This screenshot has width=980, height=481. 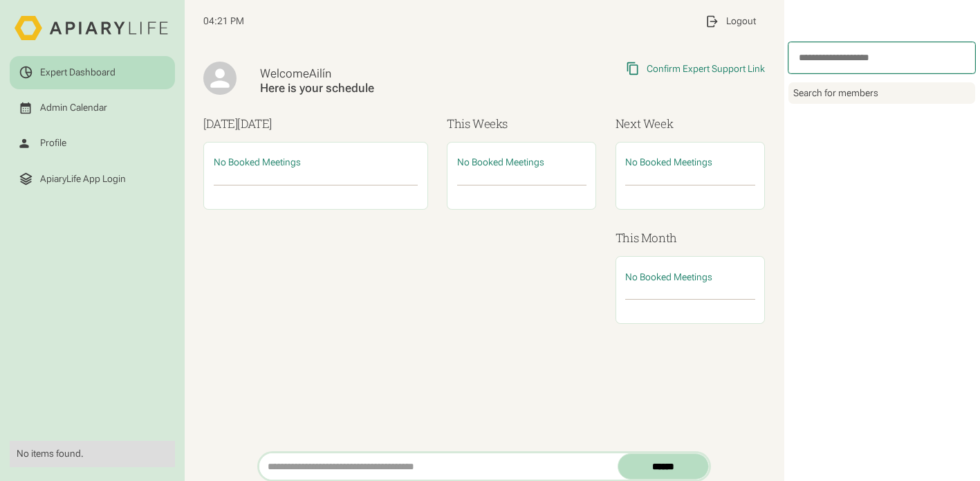 I want to click on div: No items found., so click(x=92, y=453).